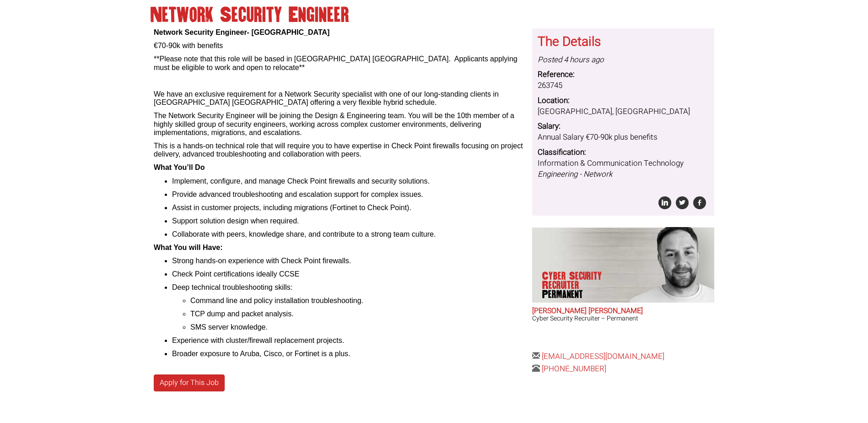  I want to click on dd: 263745, so click(624, 86).